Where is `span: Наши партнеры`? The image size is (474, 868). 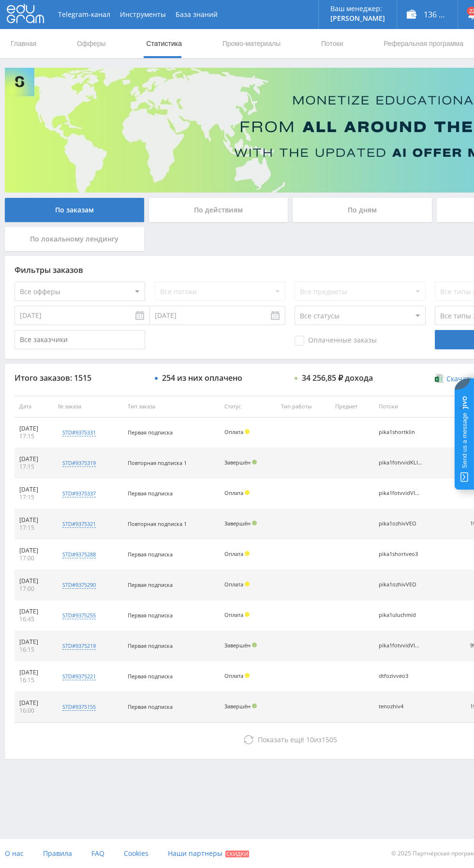 span: Наши партнеры is located at coordinates (195, 853).